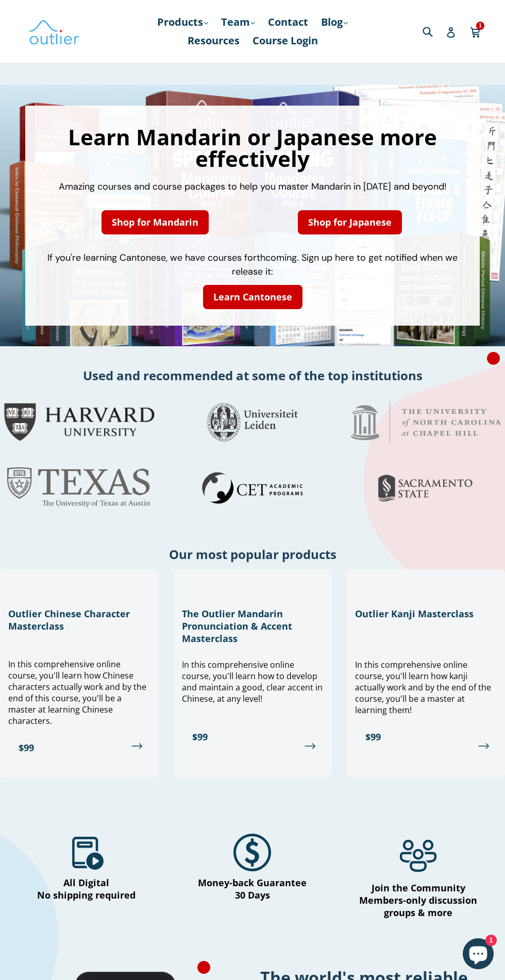 This screenshot has height=980, width=505. What do you see at coordinates (479, 954) in the screenshot?
I see `inbox-online-store-chat: Shopify online store chat` at bounding box center [479, 954].